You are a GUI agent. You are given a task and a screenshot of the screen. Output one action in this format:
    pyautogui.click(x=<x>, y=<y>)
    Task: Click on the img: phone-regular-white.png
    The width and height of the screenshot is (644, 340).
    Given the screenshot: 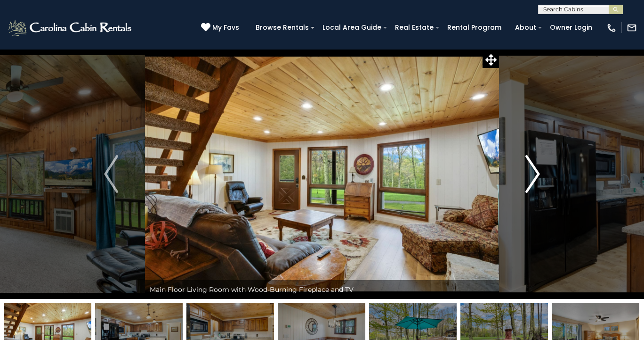 What is the action you would take?
    pyautogui.click(x=612, y=28)
    